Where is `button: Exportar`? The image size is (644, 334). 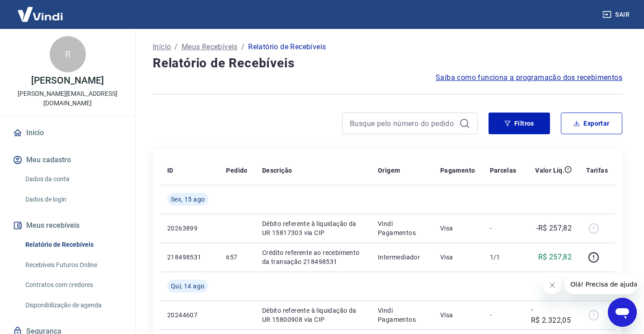
button: Exportar is located at coordinates (592, 124).